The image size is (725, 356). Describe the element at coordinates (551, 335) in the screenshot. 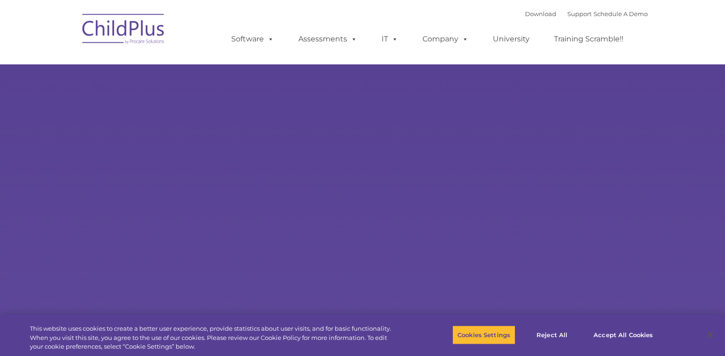

I see `button: Reject All` at that location.